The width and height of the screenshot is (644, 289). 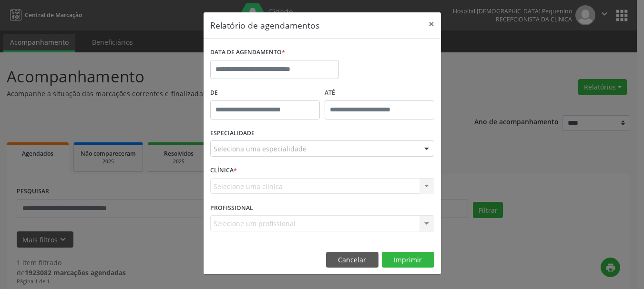 I want to click on button: Cancelar, so click(x=352, y=260).